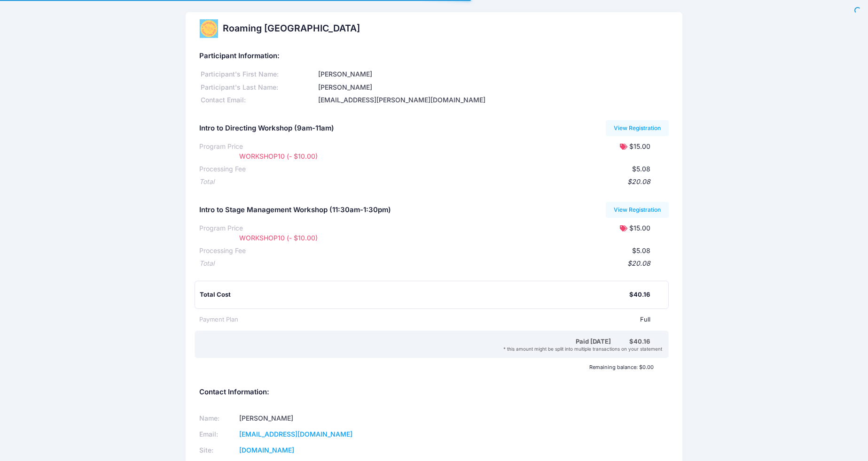  Describe the element at coordinates (266, 129) in the screenshot. I see `h5: Intro to Directing Workshop (9am-11am)` at that location.